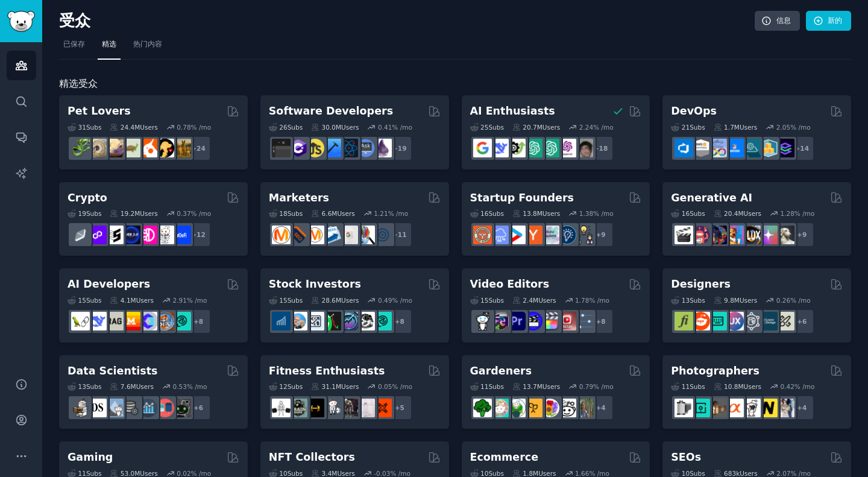 Image resolution: width=868 pixels, height=477 pixels. What do you see at coordinates (181, 234) in the screenshot?
I see `img: defi_` at bounding box center [181, 234].